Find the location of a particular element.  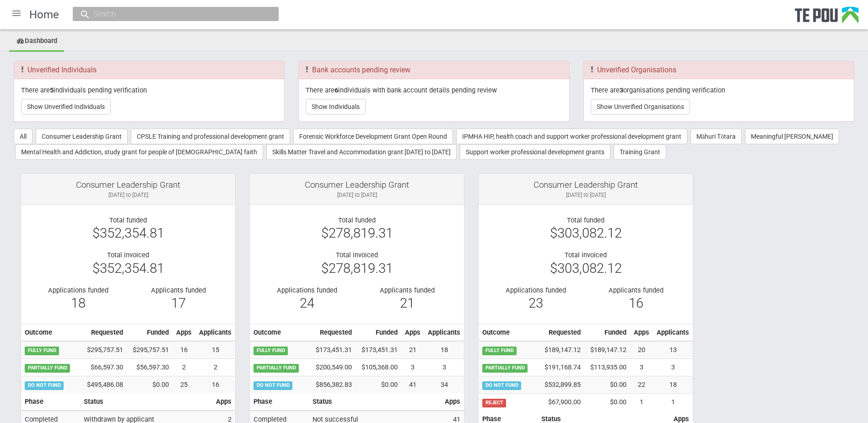

td: $105,368.00 is located at coordinates (378, 368).